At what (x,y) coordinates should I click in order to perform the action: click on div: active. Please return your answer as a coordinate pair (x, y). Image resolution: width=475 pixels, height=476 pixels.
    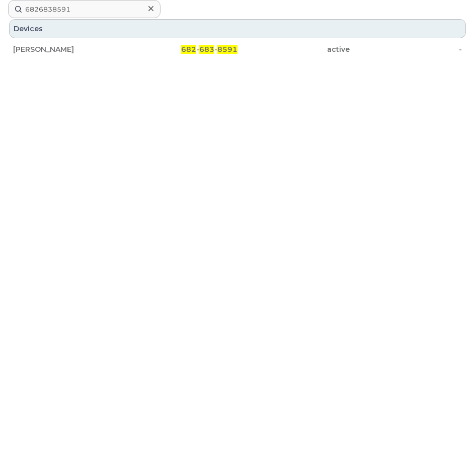
    Looking at the image, I should click on (293, 49).